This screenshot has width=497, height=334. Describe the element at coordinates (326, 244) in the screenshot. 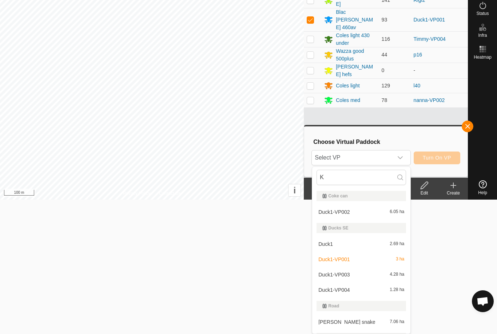

I see `span: Duck1` at that location.